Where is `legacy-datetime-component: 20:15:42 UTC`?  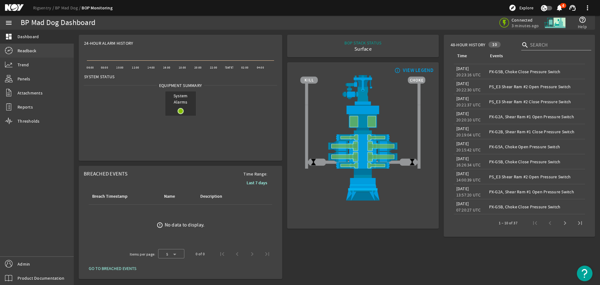 legacy-datetime-component: 20:15:42 UTC is located at coordinates (468, 150).